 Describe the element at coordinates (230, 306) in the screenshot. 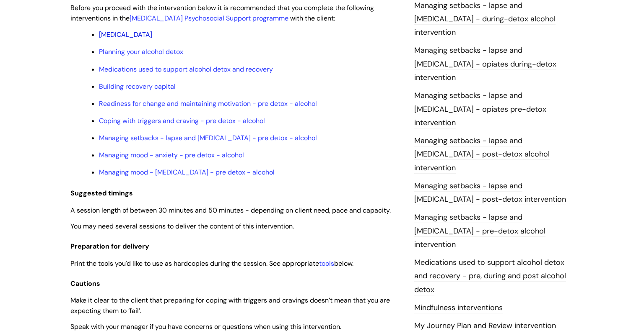

I see `span: Make it clear to the client that preparing for coping with triggers and cravings doesn’t mean tha...` at that location.